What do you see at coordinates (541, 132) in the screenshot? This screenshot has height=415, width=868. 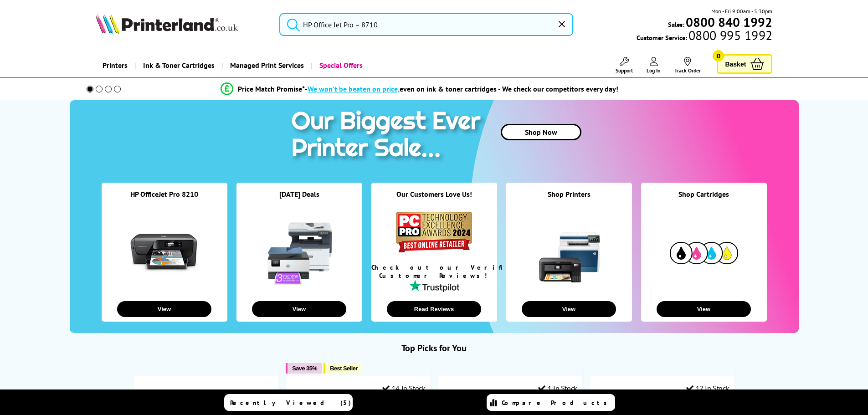 I see `a: Shop Now` at bounding box center [541, 132].